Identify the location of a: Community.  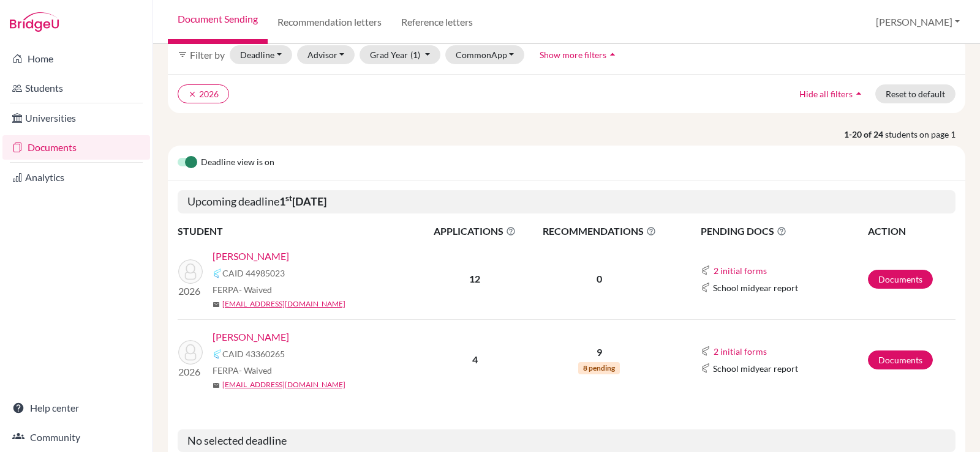
(76, 438).